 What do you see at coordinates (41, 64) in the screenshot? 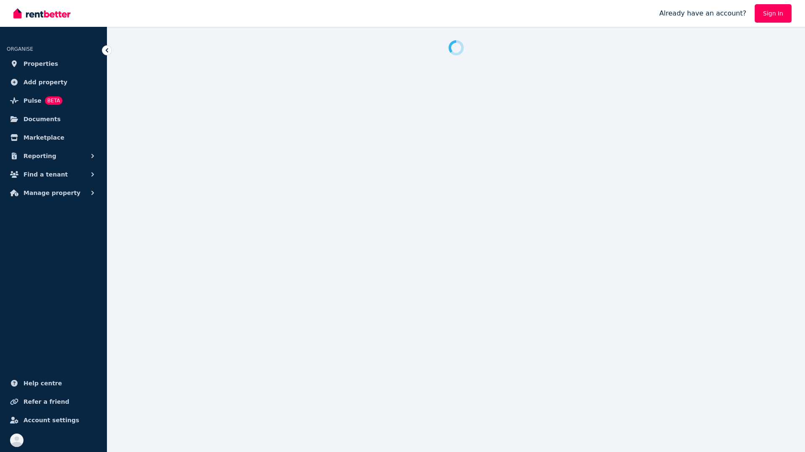
I see `span: Properties` at bounding box center [41, 64].